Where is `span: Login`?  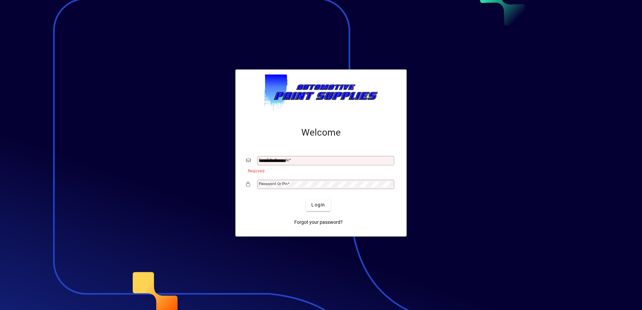 span: Login is located at coordinates (318, 205).